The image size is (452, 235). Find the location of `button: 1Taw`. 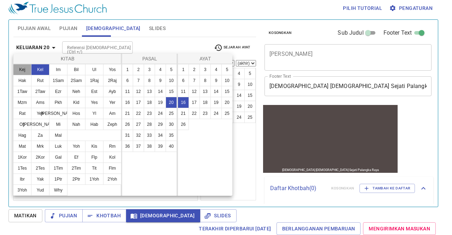

button: 1Taw is located at coordinates (22, 92).